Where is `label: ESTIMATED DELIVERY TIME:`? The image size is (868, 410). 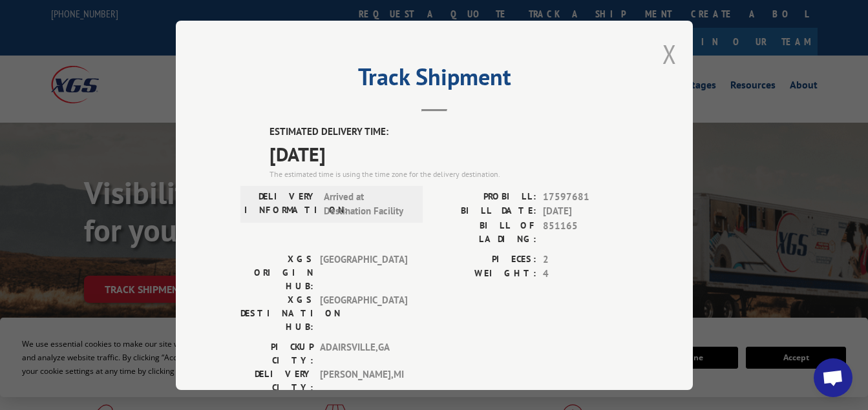 label: ESTIMATED DELIVERY TIME: is located at coordinates (449, 131).